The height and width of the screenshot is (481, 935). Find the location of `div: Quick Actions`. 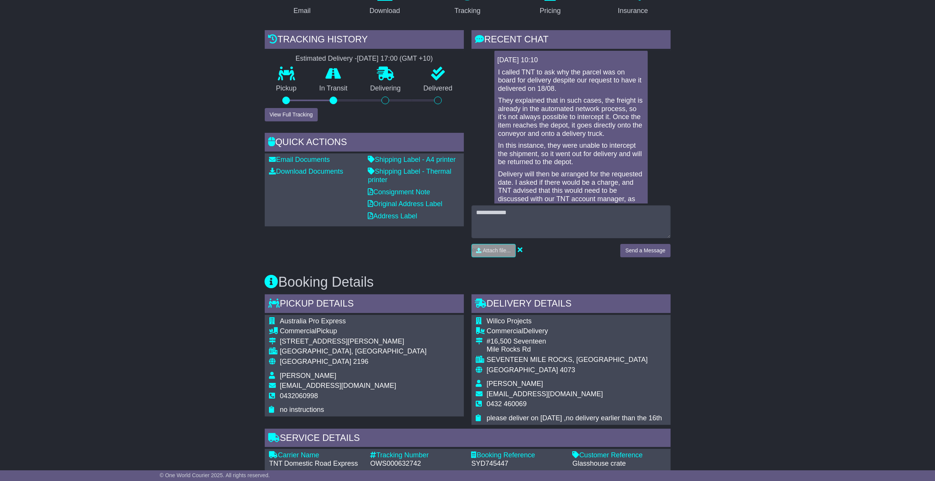

div: Quick Actions is located at coordinates (364, 143).